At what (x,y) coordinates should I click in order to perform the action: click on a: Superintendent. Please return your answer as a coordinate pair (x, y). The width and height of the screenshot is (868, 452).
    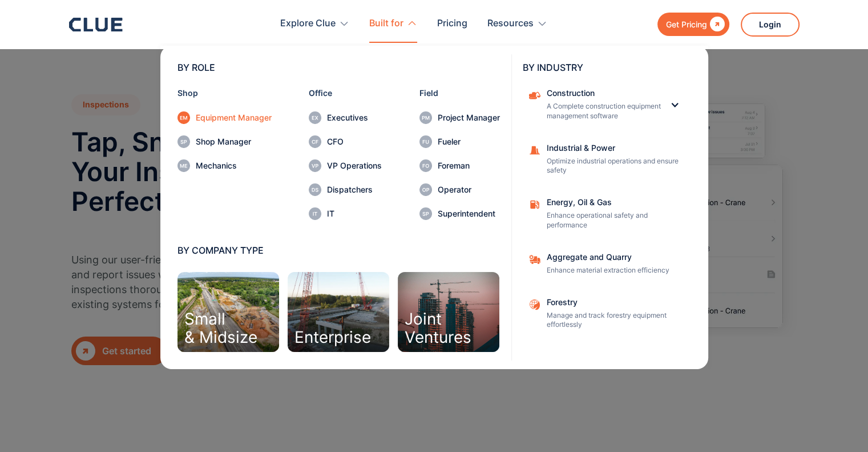
    Looking at the image, I should click on (460, 214).